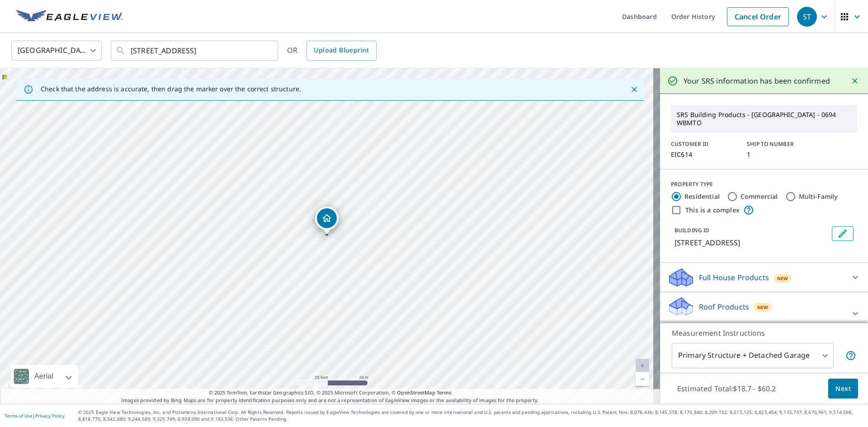 The height and width of the screenshot is (427, 868). Describe the element at coordinates (642, 379) in the screenshot. I see `a: Current Level 20, Zoom Out` at that location.